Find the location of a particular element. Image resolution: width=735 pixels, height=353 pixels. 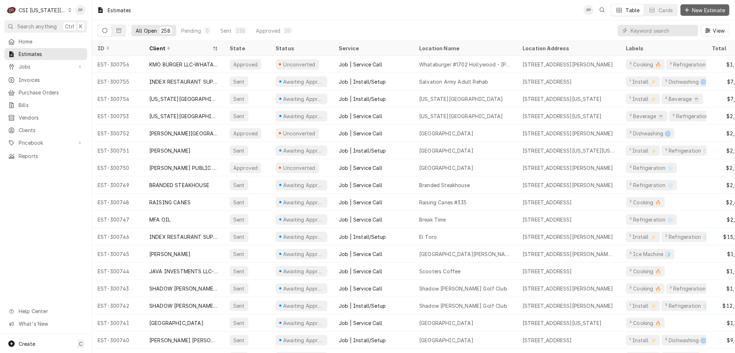

button: Search anythingCtrlK is located at coordinates (46, 26).